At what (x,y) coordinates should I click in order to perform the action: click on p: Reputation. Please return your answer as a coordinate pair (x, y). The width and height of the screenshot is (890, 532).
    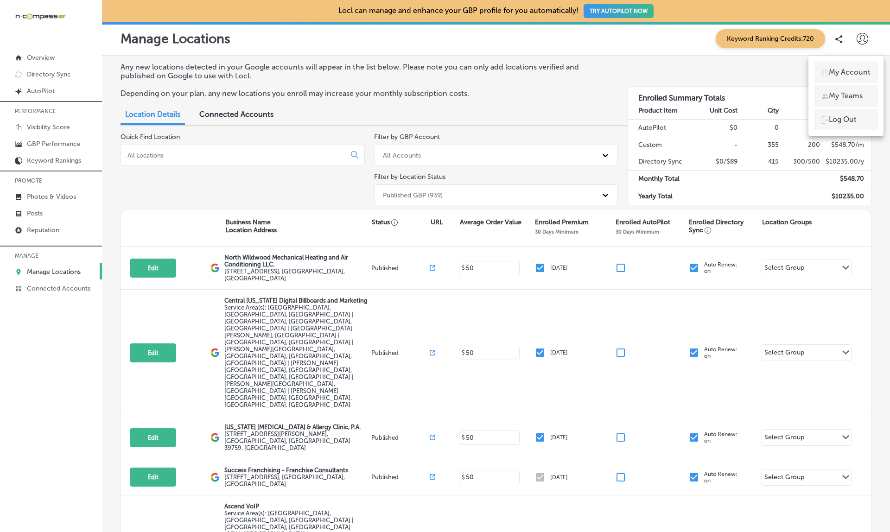
    Looking at the image, I should click on (43, 230).